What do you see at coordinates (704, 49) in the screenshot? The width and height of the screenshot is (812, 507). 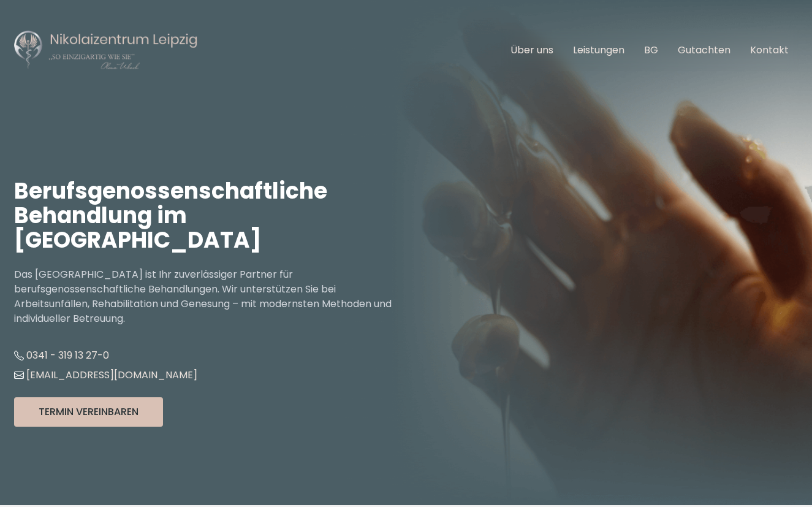 I see `a: Gutachten` at bounding box center [704, 49].